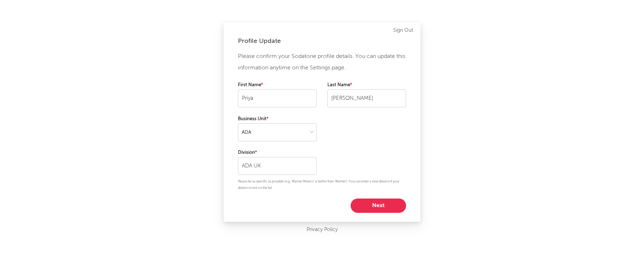 This screenshot has width=644, height=279. I want to click on input: Your first name, so click(277, 98).